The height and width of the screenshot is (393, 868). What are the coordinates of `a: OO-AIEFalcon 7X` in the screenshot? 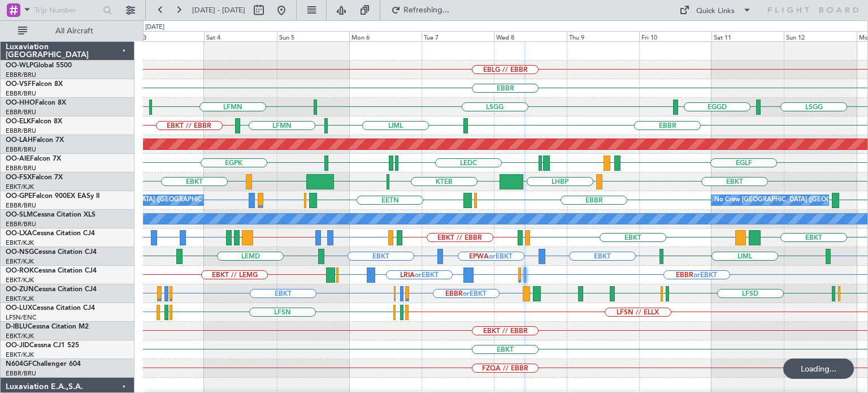 It's located at (33, 159).